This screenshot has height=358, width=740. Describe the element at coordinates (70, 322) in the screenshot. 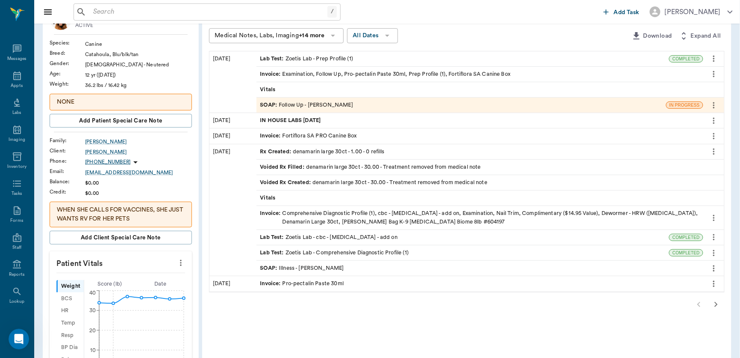

I see `div: Temp` at that location.